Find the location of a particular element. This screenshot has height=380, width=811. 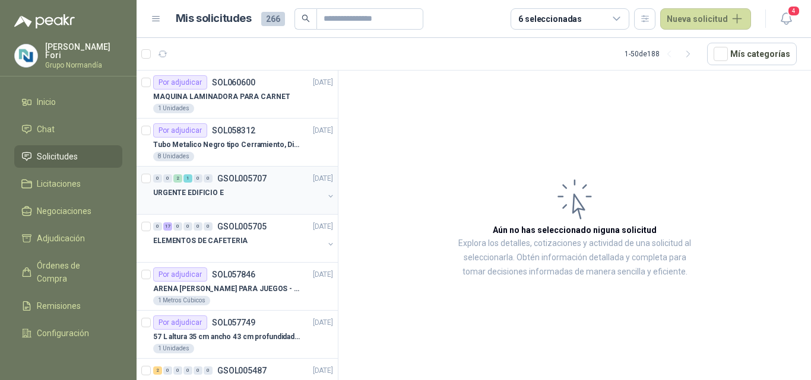

span: Inicio is located at coordinates (46, 102).